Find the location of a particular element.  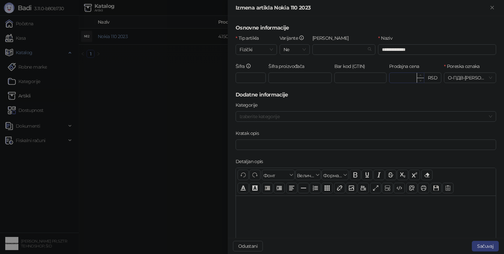

button: Уклони формат is located at coordinates (426, 175).